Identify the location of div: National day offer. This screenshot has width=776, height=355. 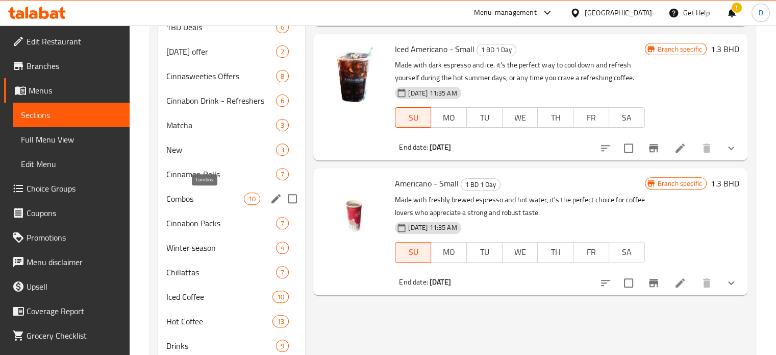
(221, 52).